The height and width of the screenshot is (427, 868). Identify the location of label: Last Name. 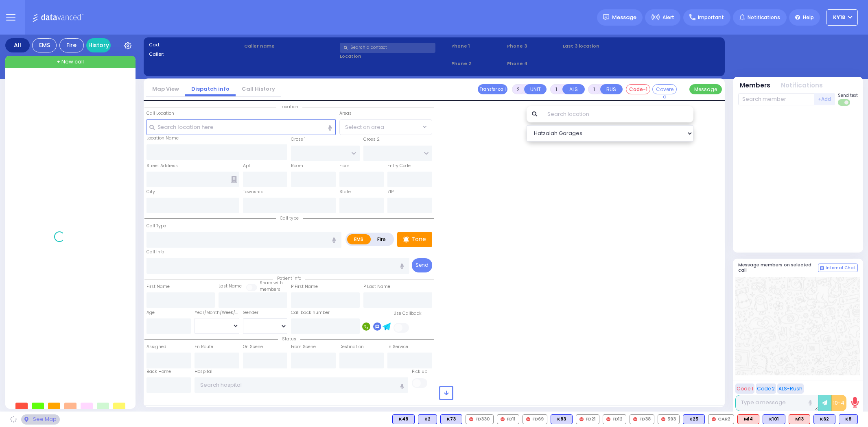
(230, 286).